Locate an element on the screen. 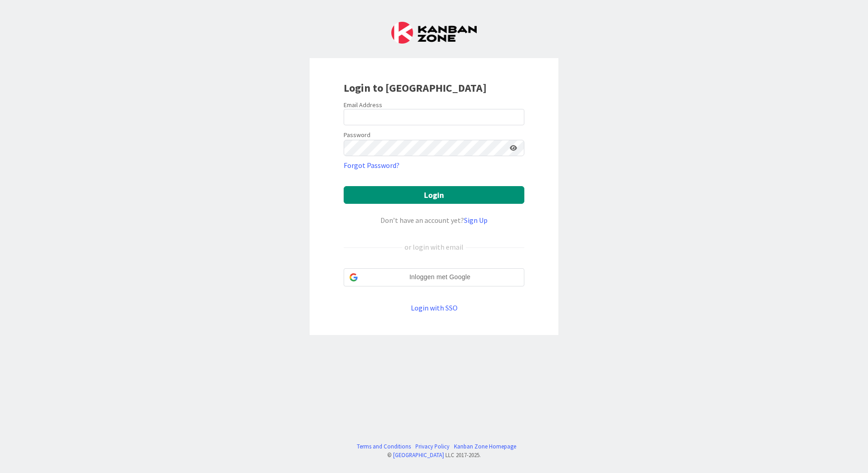 This screenshot has width=868, height=473. div: Inloggen met Google is located at coordinates (434, 277).